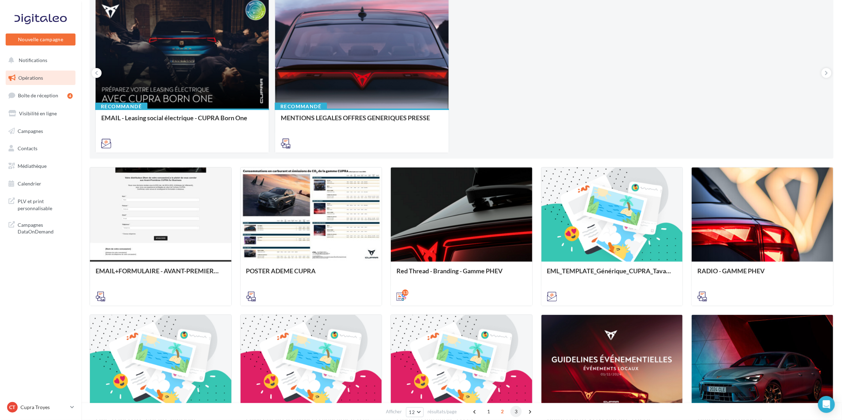 Image resolution: width=842 pixels, height=420 pixels. Describe the element at coordinates (12, 407) in the screenshot. I see `span: CT` at that location.